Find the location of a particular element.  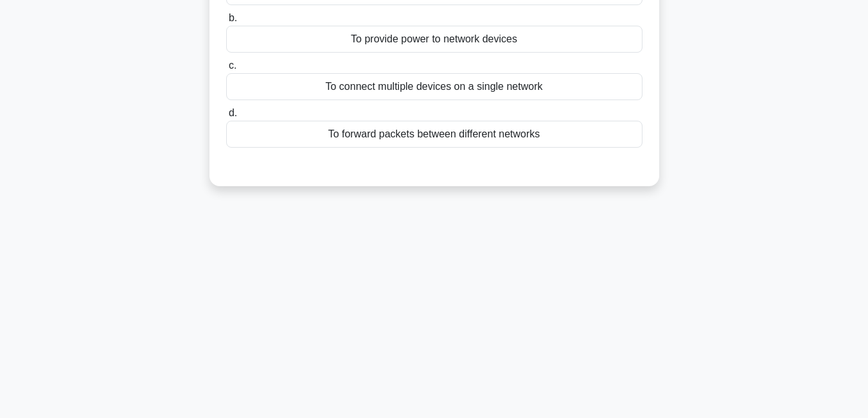

span: c. is located at coordinates (232, 65).